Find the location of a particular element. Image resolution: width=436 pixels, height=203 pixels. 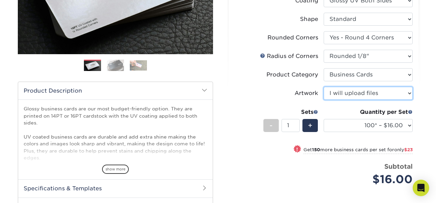

small: Get more business cards per set for is located at coordinates (358, 150).